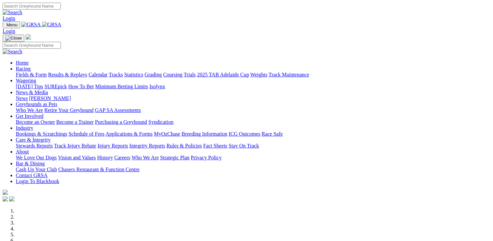  Describe the element at coordinates (32, 175) in the screenshot. I see `a: Contact GRSA` at that location.